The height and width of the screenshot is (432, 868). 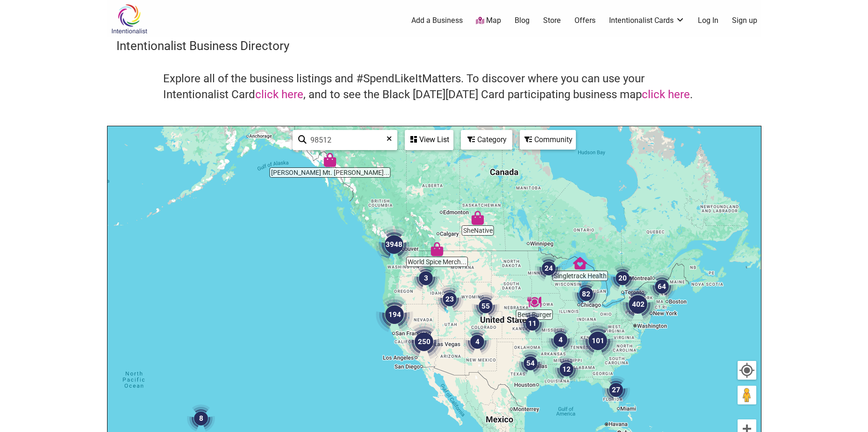 I want to click on div: 27, so click(x=616, y=390).